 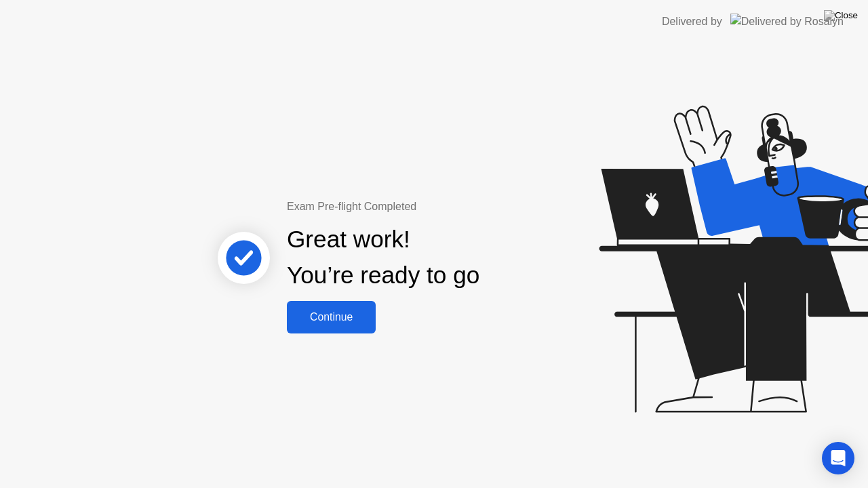 I want to click on div: Delivered by, so click(x=691, y=22).